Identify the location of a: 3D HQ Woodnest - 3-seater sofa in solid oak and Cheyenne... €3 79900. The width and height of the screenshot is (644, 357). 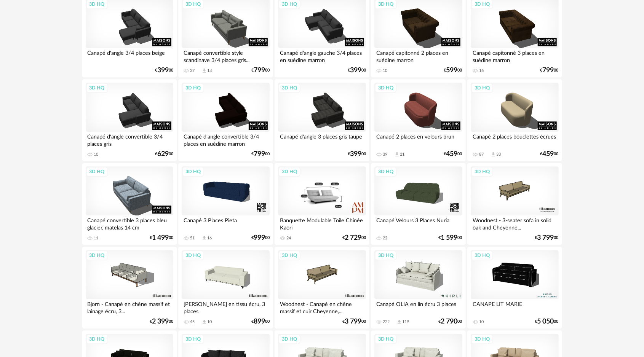
(515, 204).